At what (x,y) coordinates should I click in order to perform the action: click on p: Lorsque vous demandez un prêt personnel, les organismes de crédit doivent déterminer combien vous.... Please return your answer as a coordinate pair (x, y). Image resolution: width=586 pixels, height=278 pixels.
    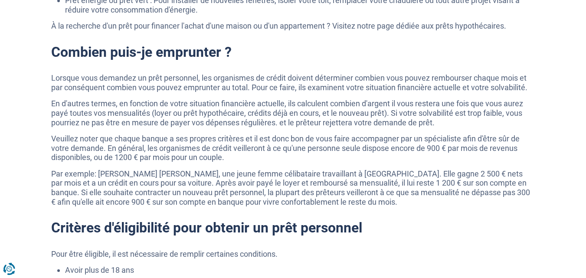
    Looking at the image, I should click on (293, 82).